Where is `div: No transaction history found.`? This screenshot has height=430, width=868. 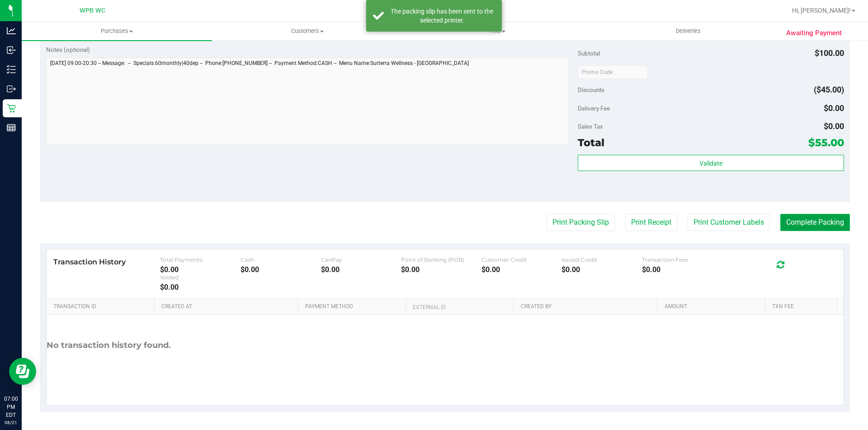 div: No transaction history found. is located at coordinates (109, 346).